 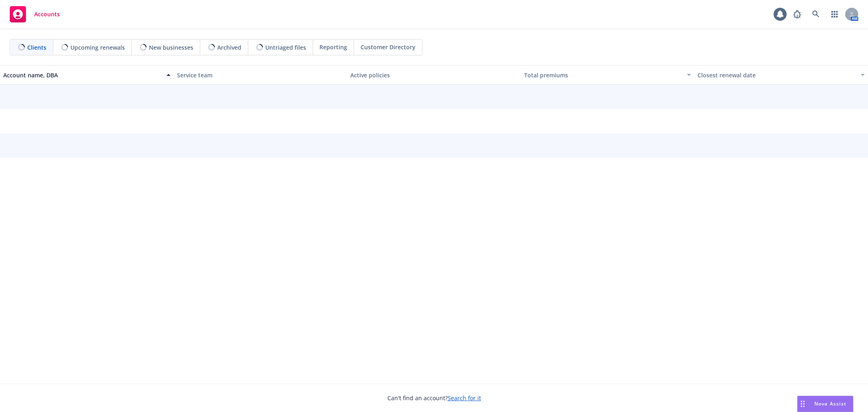 I want to click on span: Customer Directory, so click(x=388, y=47).